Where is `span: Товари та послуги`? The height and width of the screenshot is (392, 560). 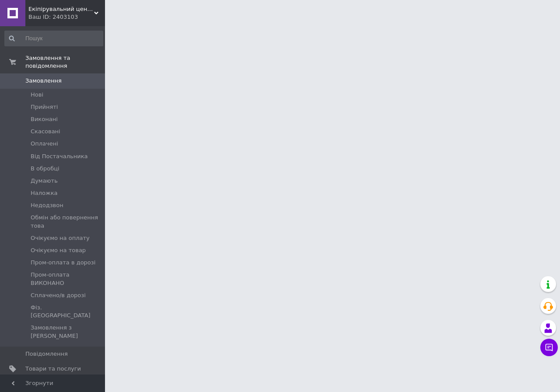 span: Товари та послуги is located at coordinates (53, 369).